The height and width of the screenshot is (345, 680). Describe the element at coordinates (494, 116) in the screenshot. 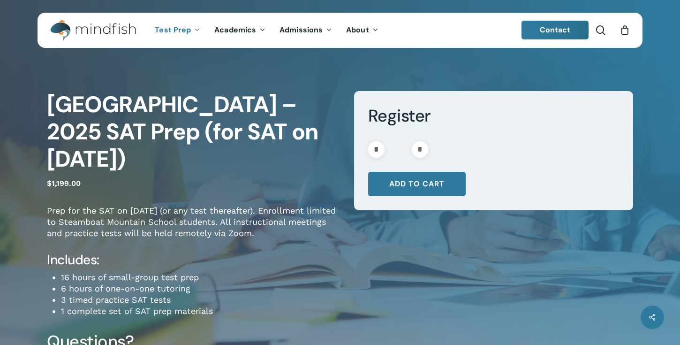

I see `h3: Register` at that location.